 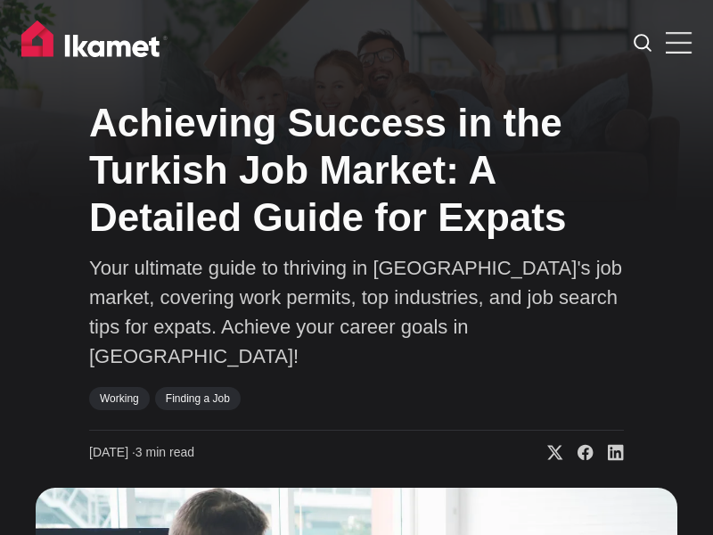 I want to click on a: Finding a Job, so click(x=198, y=398).